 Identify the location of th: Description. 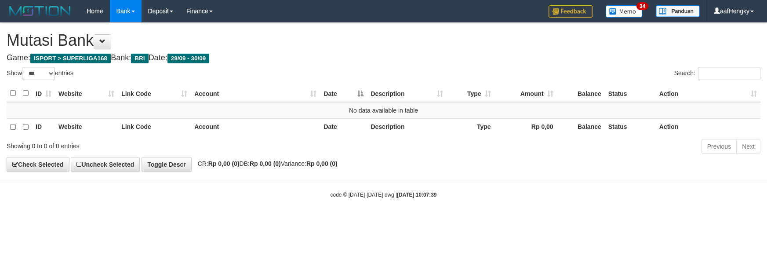
(406, 127).